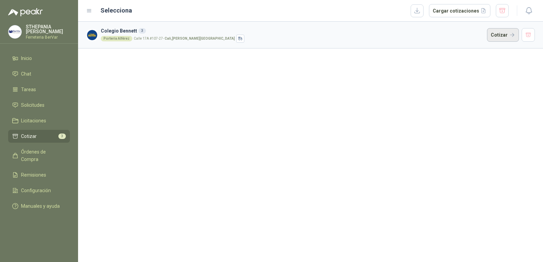 This screenshot has height=262, width=543. I want to click on a: Órdenes de Compra, so click(39, 156).